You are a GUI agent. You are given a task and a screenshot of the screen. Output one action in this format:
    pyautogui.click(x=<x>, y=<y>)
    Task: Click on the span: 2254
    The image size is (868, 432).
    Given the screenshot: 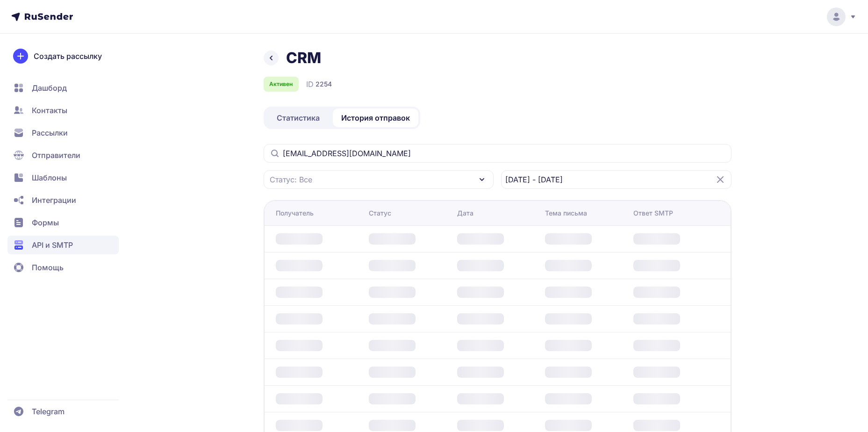 What is the action you would take?
    pyautogui.click(x=323, y=84)
    